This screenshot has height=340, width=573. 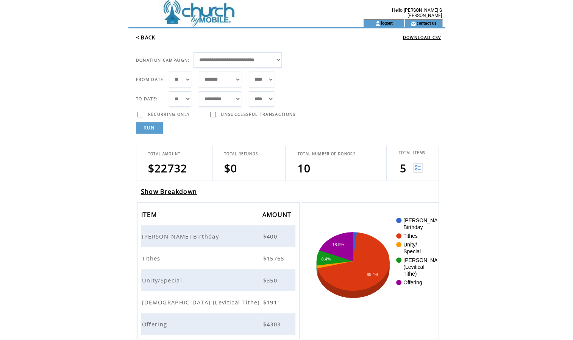 What do you see at coordinates (150, 215) in the screenshot?
I see `span: ITEM` at bounding box center [150, 215].